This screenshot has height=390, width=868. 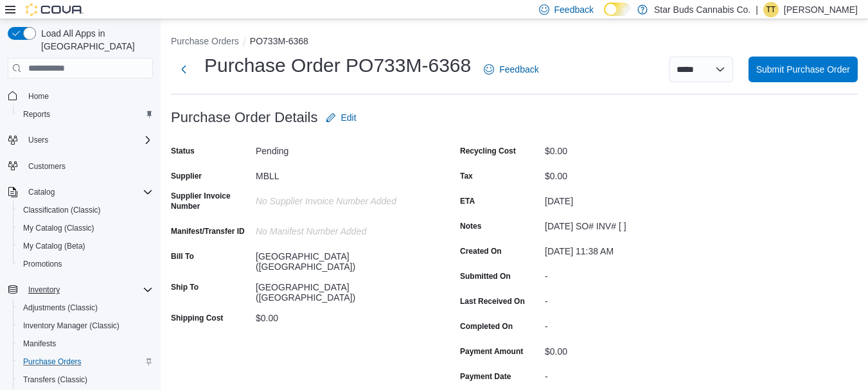 I want to click on label: Created On, so click(x=481, y=251).